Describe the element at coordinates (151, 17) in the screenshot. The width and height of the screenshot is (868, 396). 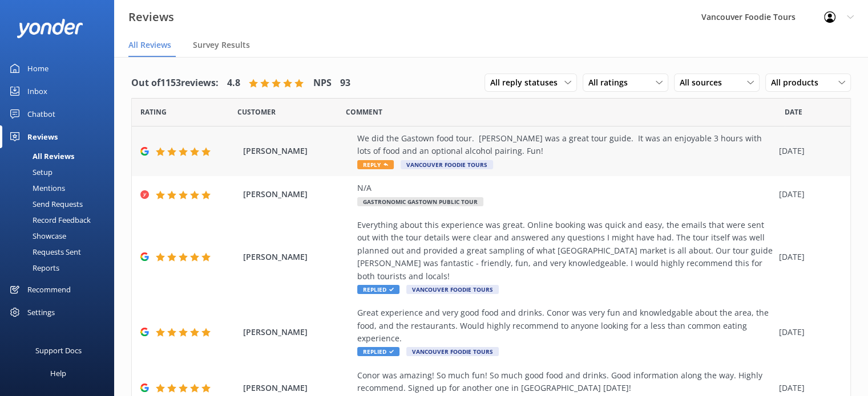
I see `h3: Reviews` at that location.